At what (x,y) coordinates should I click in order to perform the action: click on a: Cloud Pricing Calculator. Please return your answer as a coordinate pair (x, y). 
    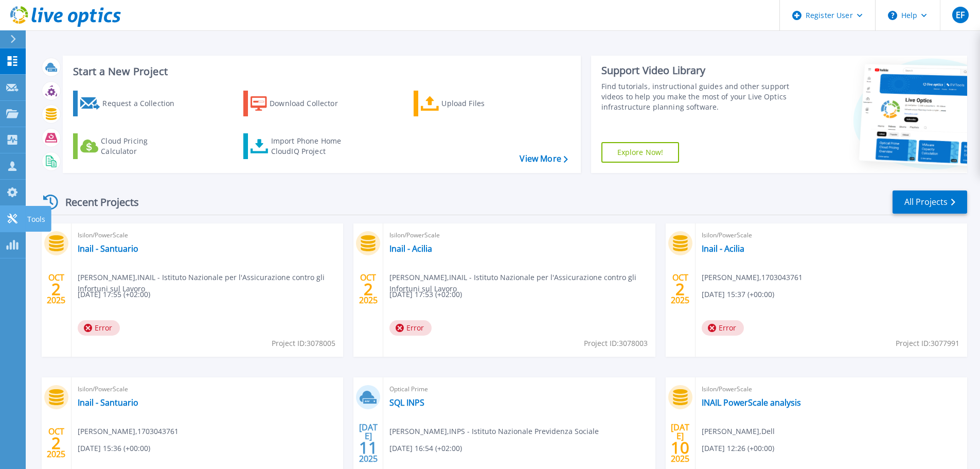
    Looking at the image, I should click on (130, 146).